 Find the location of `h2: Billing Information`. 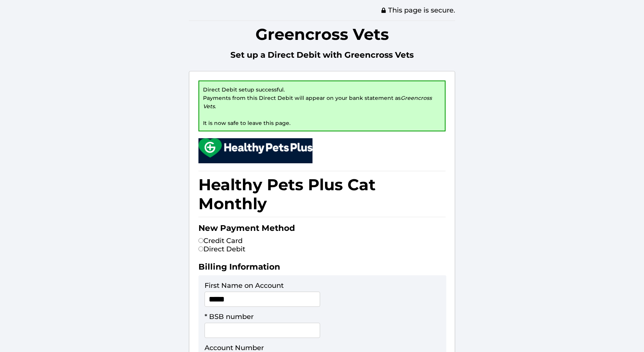

h2: Billing Information is located at coordinates (322, 268).